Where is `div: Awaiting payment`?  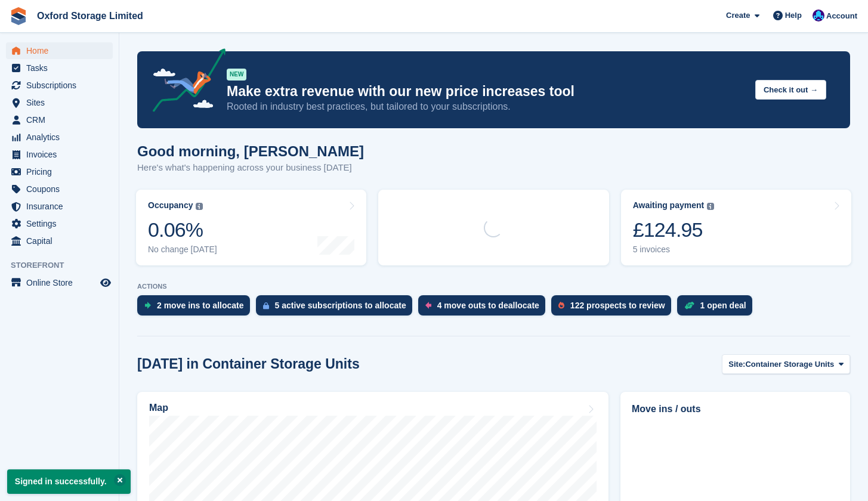 div: Awaiting payment is located at coordinates (669, 205).